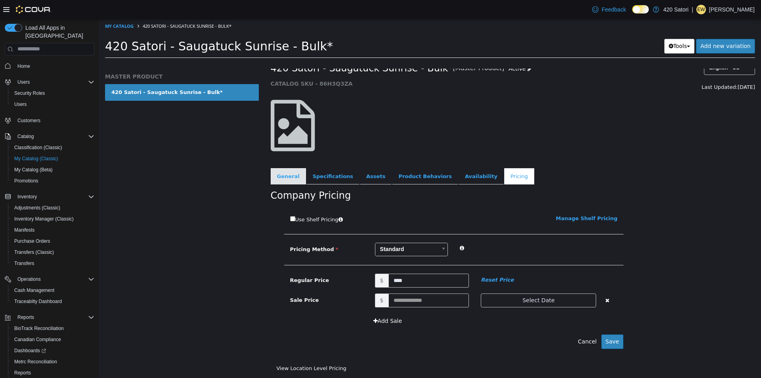 Image resolution: width=761 pixels, height=378 pixels. Describe the element at coordinates (26, 181) in the screenshot. I see `a: Promotions` at that location.